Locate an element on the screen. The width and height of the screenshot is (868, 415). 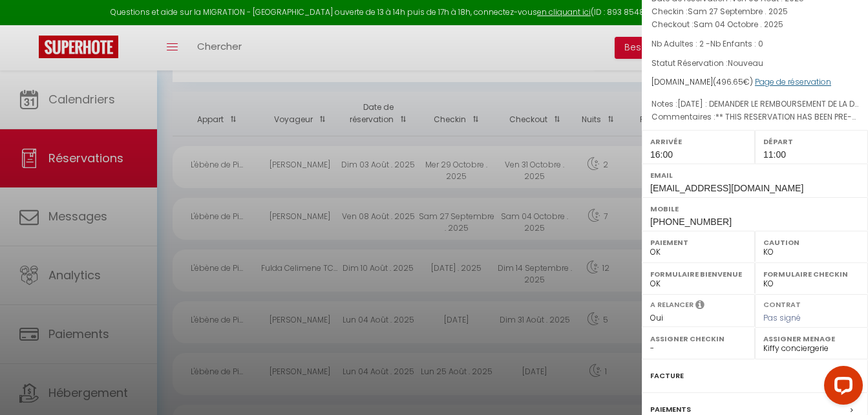
label: Caution is located at coordinates (812, 242).